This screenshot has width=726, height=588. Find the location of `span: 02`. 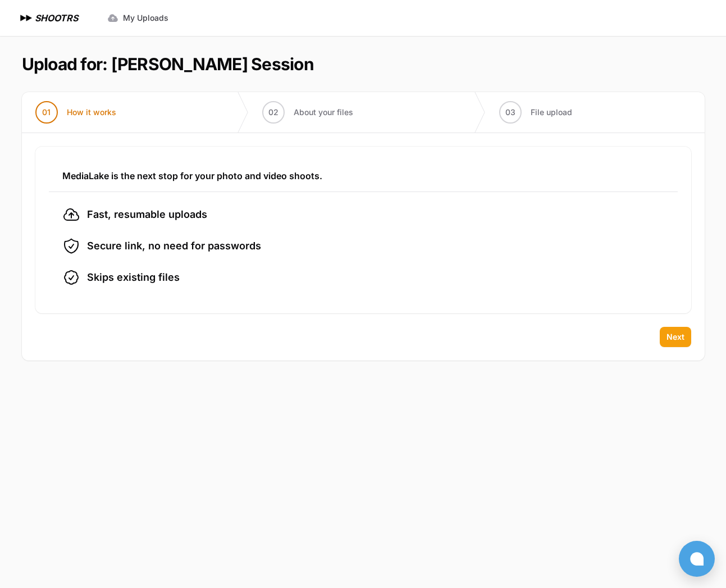

span: 02 is located at coordinates (273, 112).